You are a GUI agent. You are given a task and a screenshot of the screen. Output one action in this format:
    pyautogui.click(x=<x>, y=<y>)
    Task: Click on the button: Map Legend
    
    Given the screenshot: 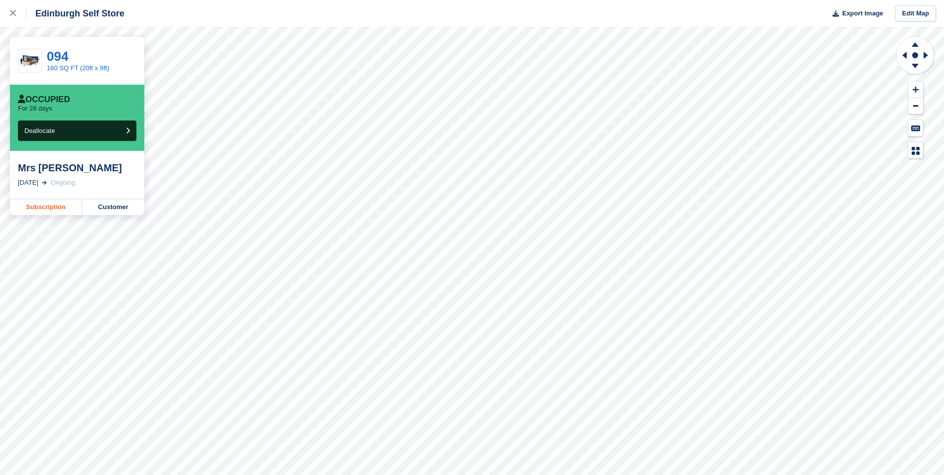 What is the action you would take?
    pyautogui.click(x=915, y=150)
    